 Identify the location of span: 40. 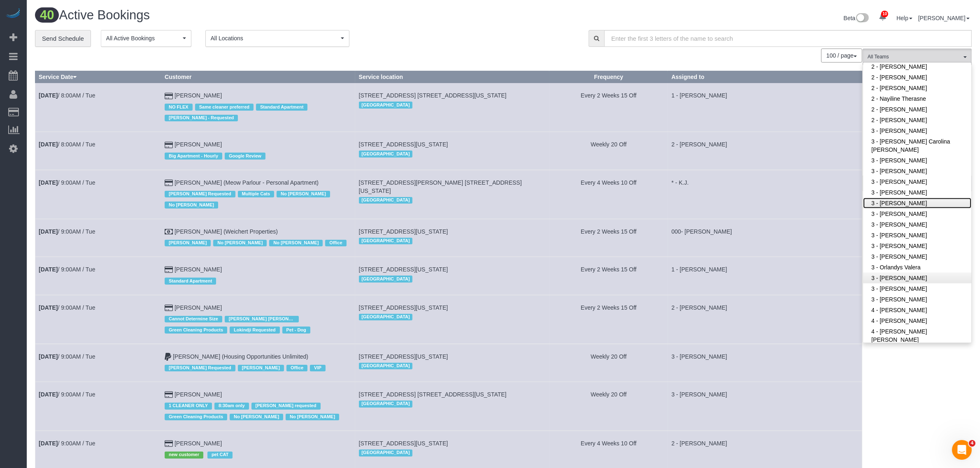
(47, 15).